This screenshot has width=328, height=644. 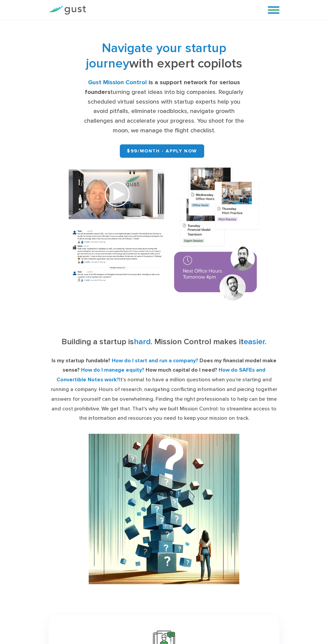 I want to click on h1: with expert copilots, so click(x=164, y=56).